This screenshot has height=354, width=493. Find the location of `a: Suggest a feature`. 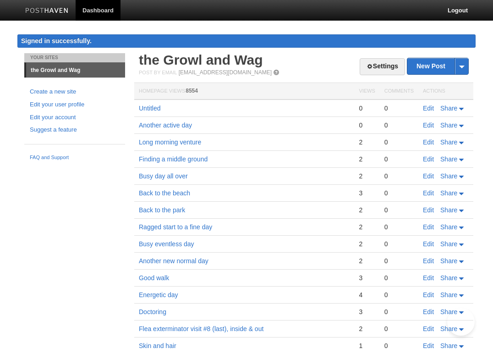

a: Suggest a feature is located at coordinates (75, 130).